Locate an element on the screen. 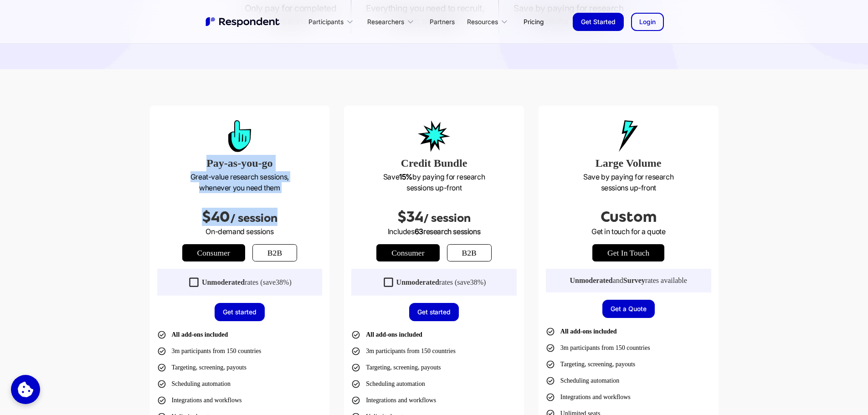 Image resolution: width=868 pixels, height=415 pixels. a: Get a Quote is located at coordinates (628, 309).